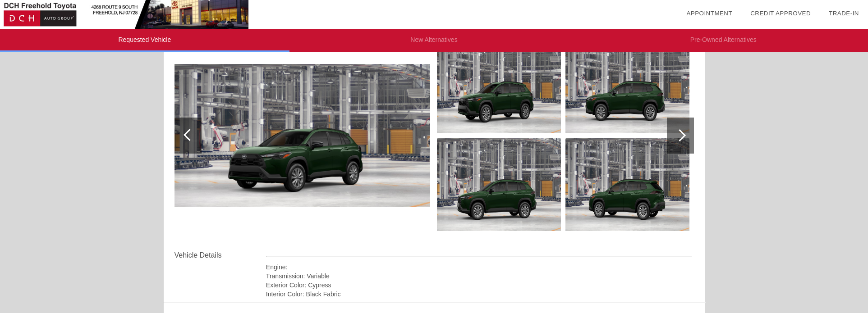 The height and width of the screenshot is (313, 868). What do you see at coordinates (627, 185) in the screenshot?
I see `img: 5a1b3805f4ecdcf6072953fa0265385a.png` at bounding box center [627, 185].